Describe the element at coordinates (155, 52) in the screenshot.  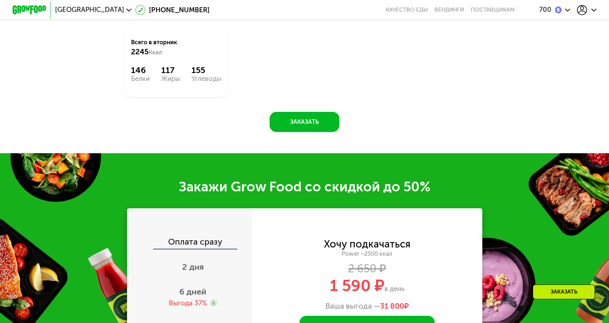
I see `span: Ккал` at that location.